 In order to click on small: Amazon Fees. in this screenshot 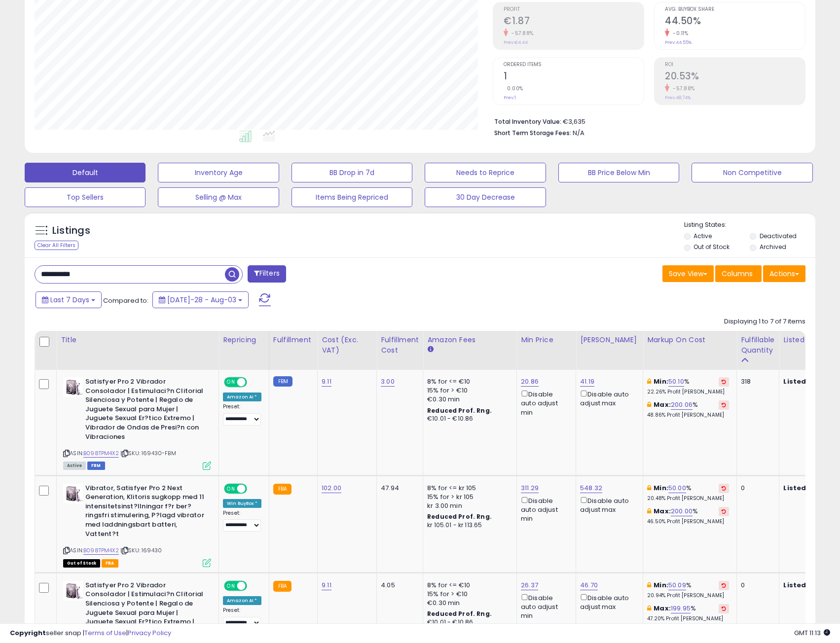, I will do `click(430, 349)`.